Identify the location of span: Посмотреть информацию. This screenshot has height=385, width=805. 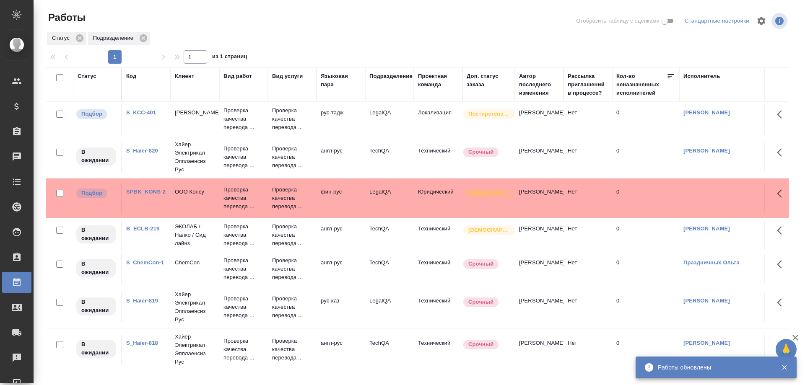
(780, 21).